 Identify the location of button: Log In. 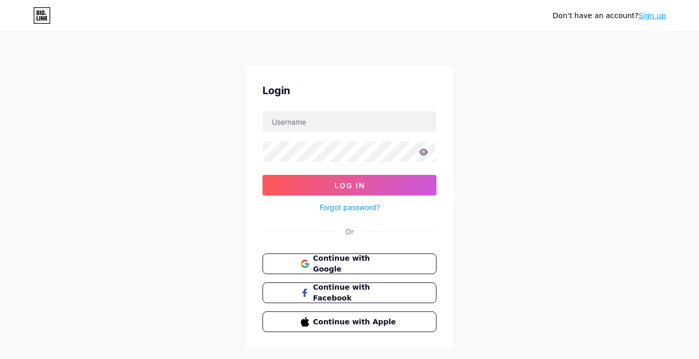
(349, 185).